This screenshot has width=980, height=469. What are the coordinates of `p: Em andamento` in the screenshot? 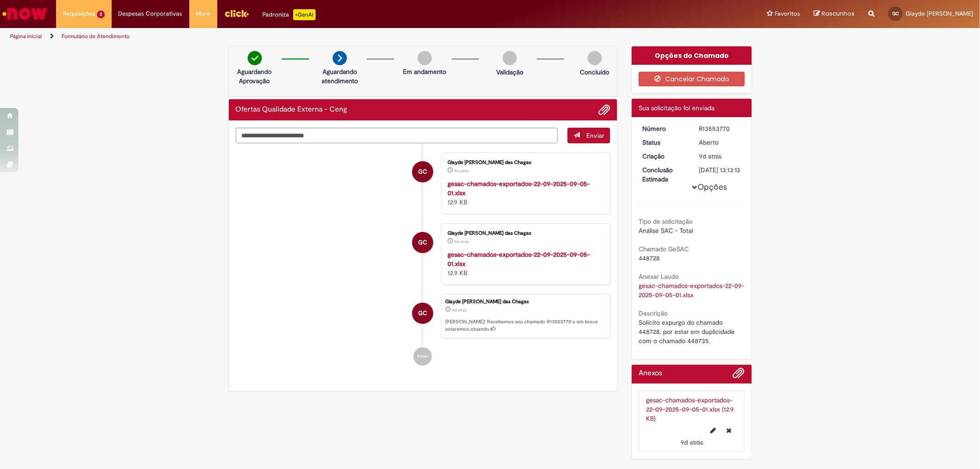 It's located at (424, 72).